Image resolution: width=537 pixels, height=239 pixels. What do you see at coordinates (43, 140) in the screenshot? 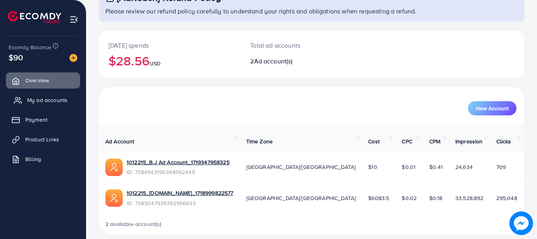
I see `a: Product Links` at bounding box center [43, 140].